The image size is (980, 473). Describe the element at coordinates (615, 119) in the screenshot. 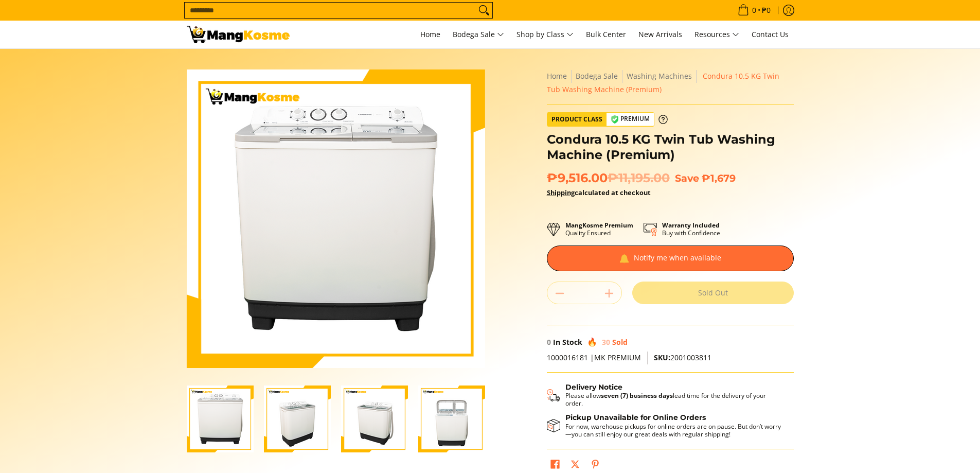

I see `img: premium-badge-icon.webp` at that location.